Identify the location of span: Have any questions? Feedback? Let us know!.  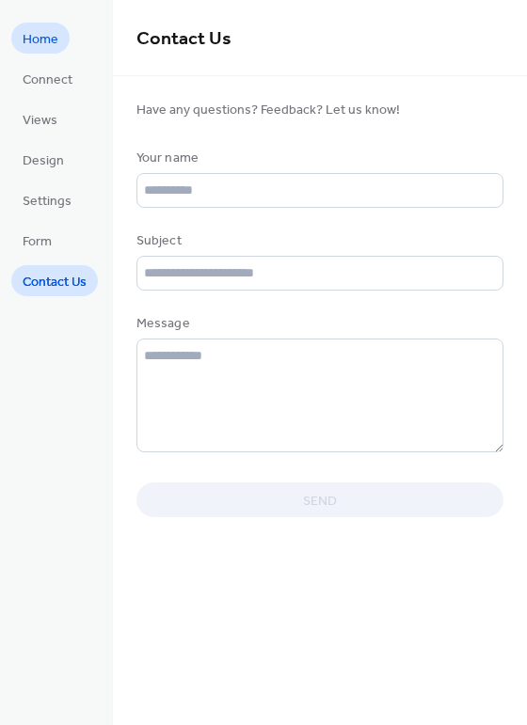
(320, 110).